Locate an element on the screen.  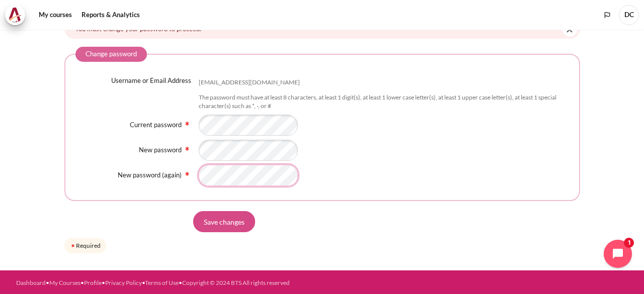
a: Profile is located at coordinates (93, 282).